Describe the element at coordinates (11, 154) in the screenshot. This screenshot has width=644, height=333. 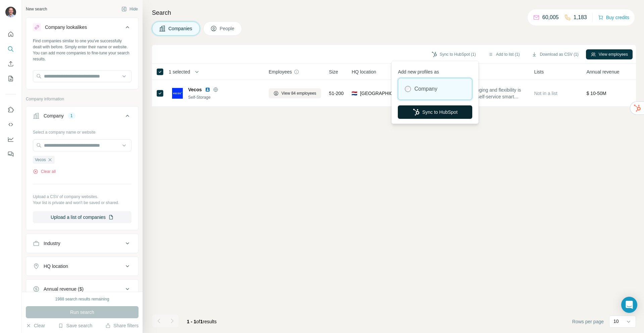
I see `button: Feedback` at that location.